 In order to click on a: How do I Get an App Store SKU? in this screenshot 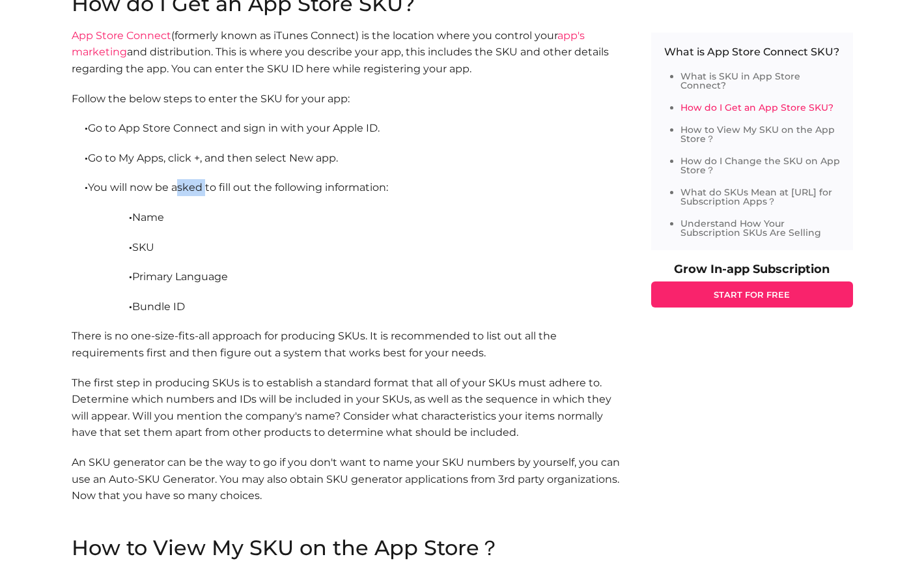, I will do `click(757, 108)`.